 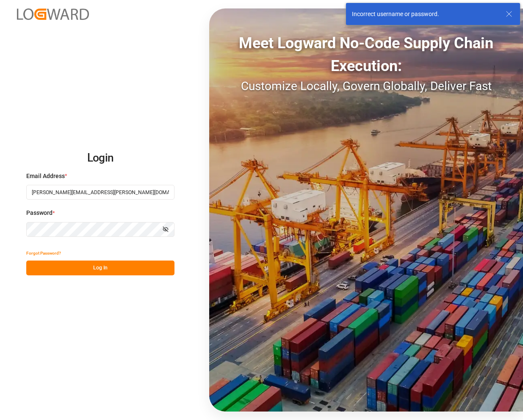 What do you see at coordinates (39, 213) in the screenshot?
I see `span: Password` at bounding box center [39, 213].